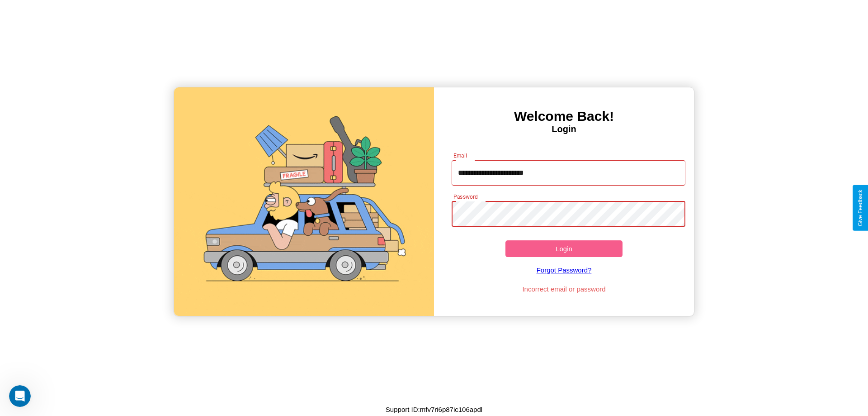 This screenshot has width=868, height=416. I want to click on a: Forgot Password?, so click(564, 270).